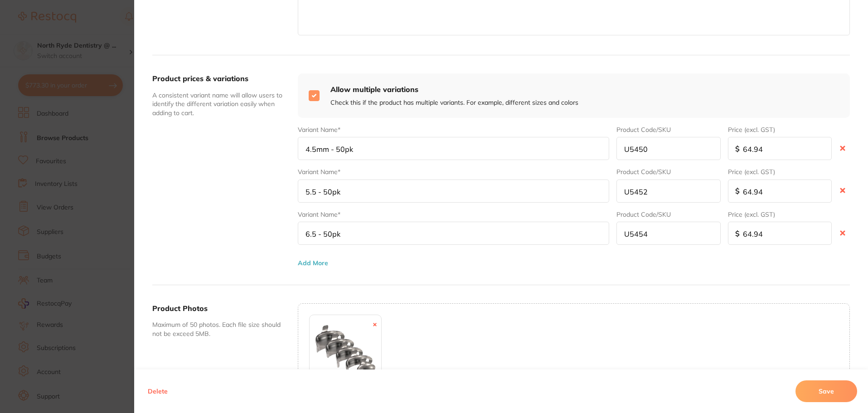 The image size is (868, 413). Describe the element at coordinates (221, 329) in the screenshot. I see `p: Maximum of 50 photos. Each file size should not be exceed 5MB.` at that location.